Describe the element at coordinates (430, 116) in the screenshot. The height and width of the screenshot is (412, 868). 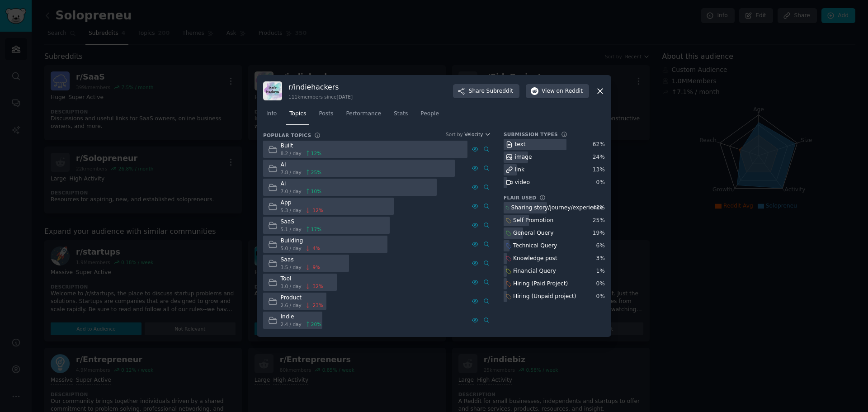
I see `a: People` at that location.